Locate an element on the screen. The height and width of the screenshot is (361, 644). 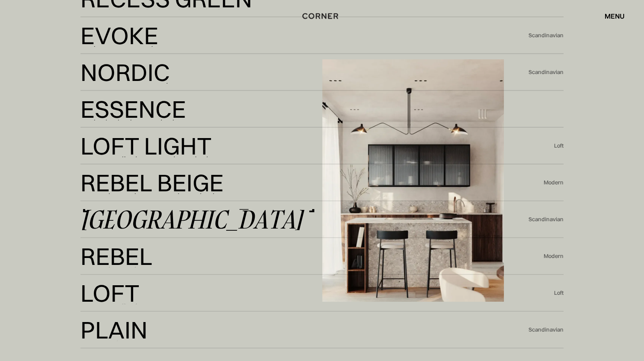
a: Rebel BeigeRebel Beige is located at coordinates (312, 182).